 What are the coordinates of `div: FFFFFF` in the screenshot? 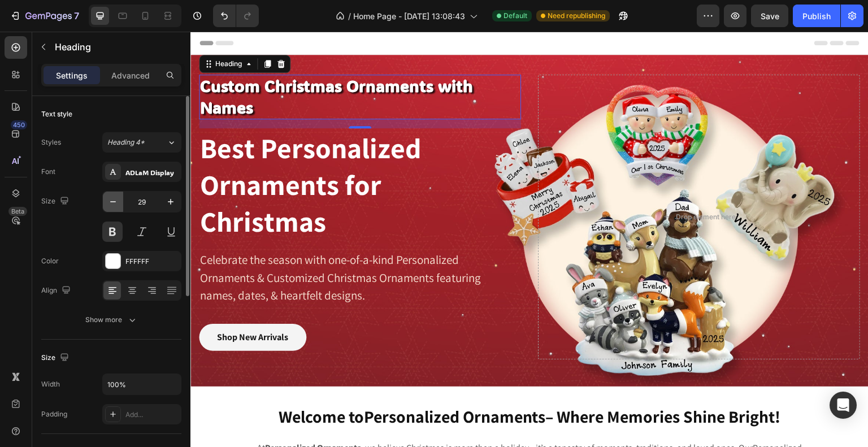 It's located at (152, 262).